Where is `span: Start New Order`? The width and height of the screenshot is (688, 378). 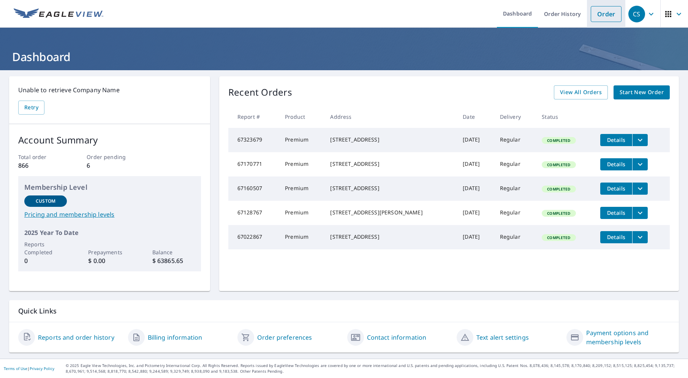
span: Start New Order is located at coordinates (641, 92).